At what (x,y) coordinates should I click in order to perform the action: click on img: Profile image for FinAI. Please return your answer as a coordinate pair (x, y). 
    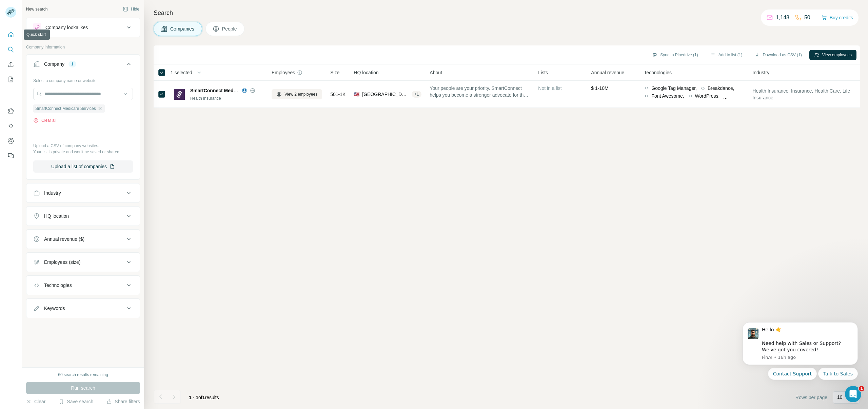
    Looking at the image, I should click on (20, 20).